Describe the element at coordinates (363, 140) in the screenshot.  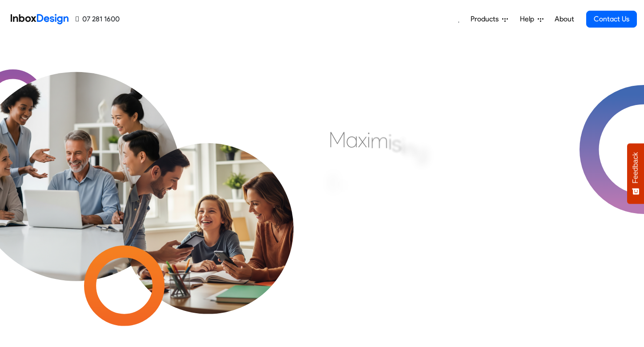
I see `div: x` at that location.